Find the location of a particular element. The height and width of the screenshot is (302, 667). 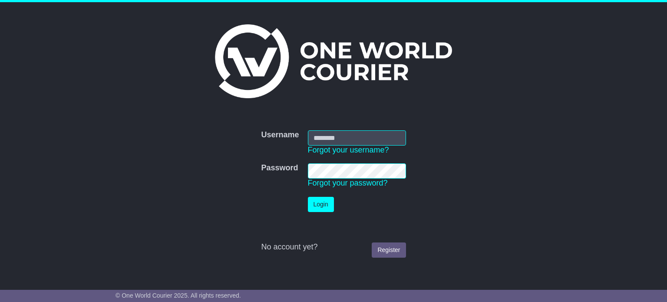

a: Forgot your password? is located at coordinates (348, 183).